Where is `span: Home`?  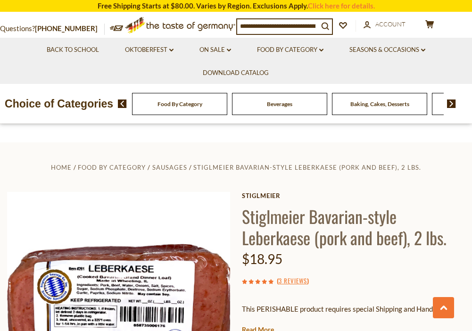 span: Home is located at coordinates (61, 168).